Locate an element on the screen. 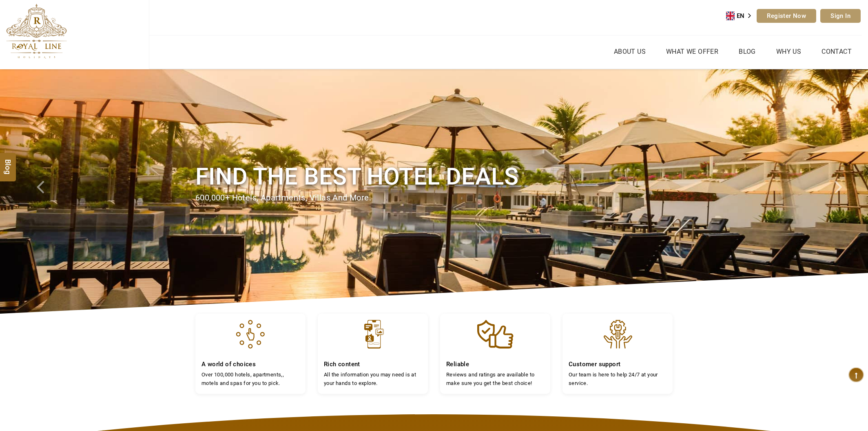 The image size is (868, 431). p: All the information you may need is at your hands to explore. is located at coordinates (373, 379).